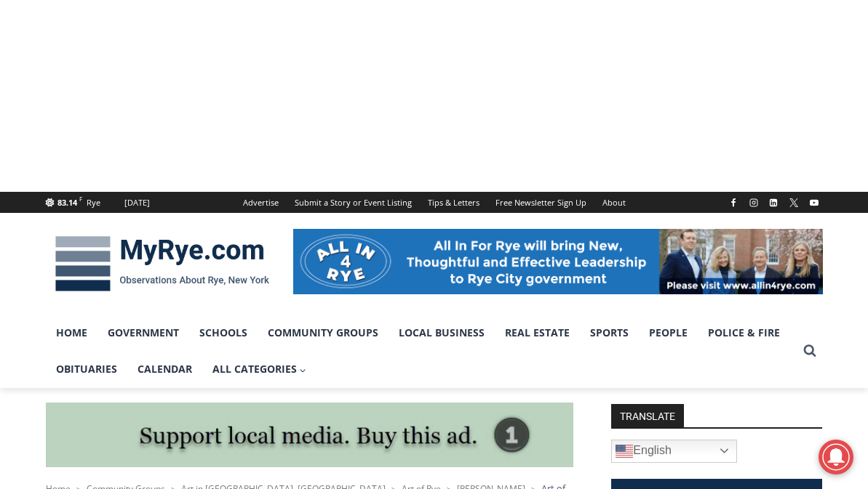  Describe the element at coordinates (453, 202) in the screenshot. I see `a: Tips & Letters` at that location.